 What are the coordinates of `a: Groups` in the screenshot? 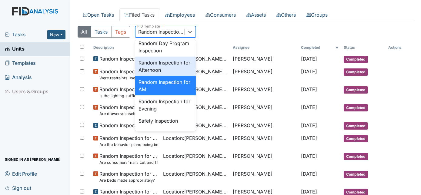 It's located at (317, 15).